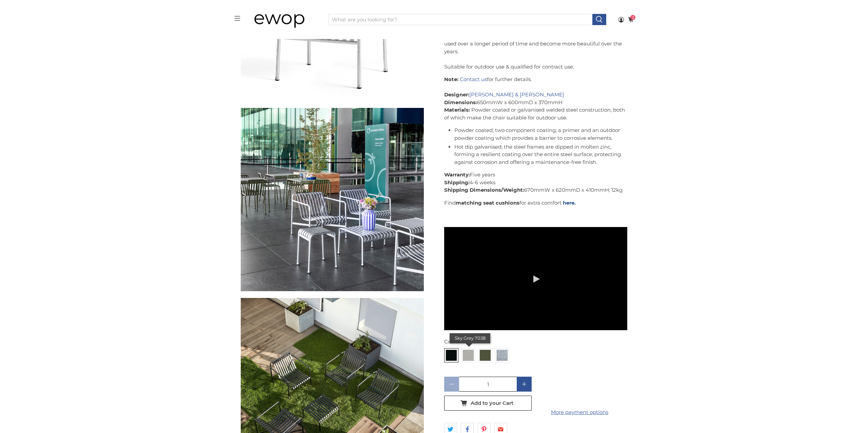 The width and height of the screenshot is (868, 433). I want to click on li: Hot dip galvanised; the steel frames are dipped in molten zinc, forming a resilient coating over ..., so click(541, 155).